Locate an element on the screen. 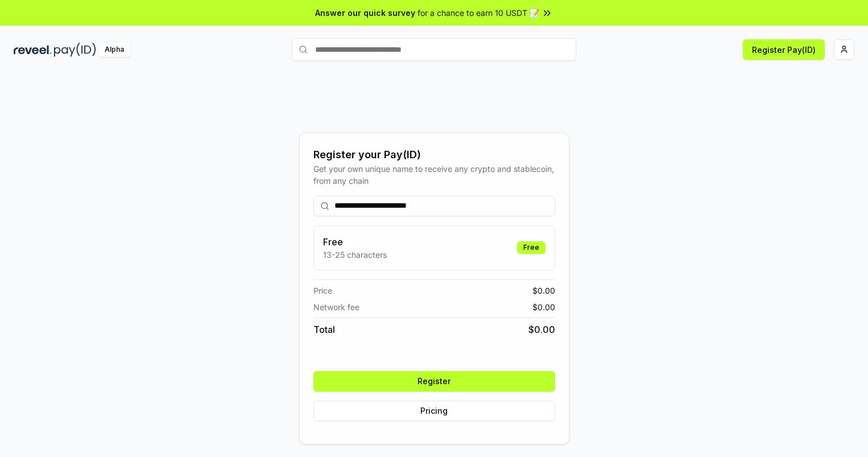 This screenshot has height=457, width=868. div: Register your Pay(ID) is located at coordinates (434, 155).